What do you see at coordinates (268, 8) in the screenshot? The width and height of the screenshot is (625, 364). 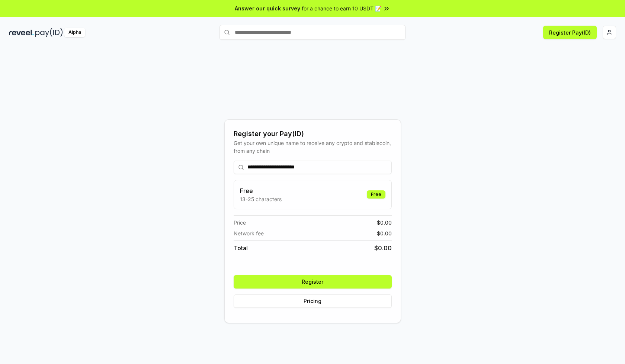 I see `span: Answer our quick survey` at bounding box center [268, 8].